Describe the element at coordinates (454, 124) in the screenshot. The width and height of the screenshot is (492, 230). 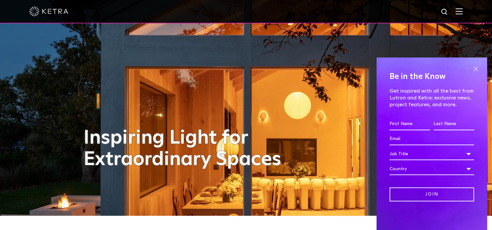
I see `input: Last Name` at that location.